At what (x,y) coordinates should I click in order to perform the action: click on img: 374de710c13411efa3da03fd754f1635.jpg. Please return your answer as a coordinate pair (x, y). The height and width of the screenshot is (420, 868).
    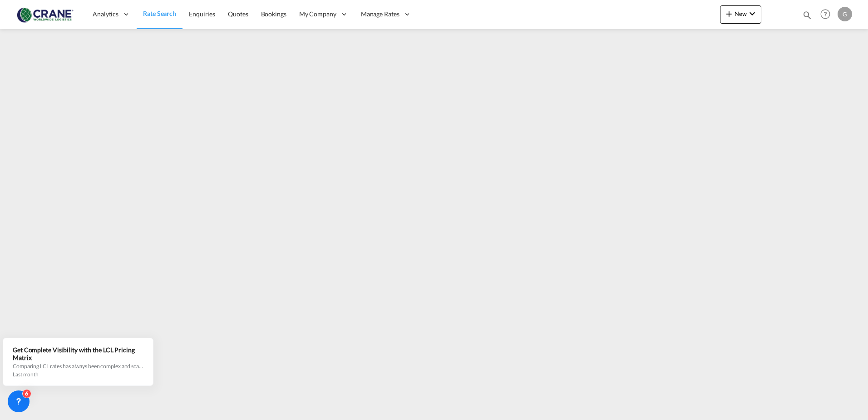
    Looking at the image, I should click on (44, 14).